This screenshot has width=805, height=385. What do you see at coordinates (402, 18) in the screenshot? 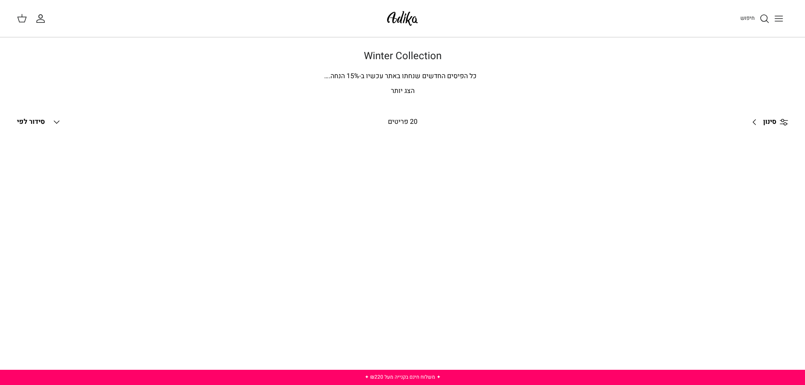
I see `img: Adika IL` at bounding box center [402, 18].